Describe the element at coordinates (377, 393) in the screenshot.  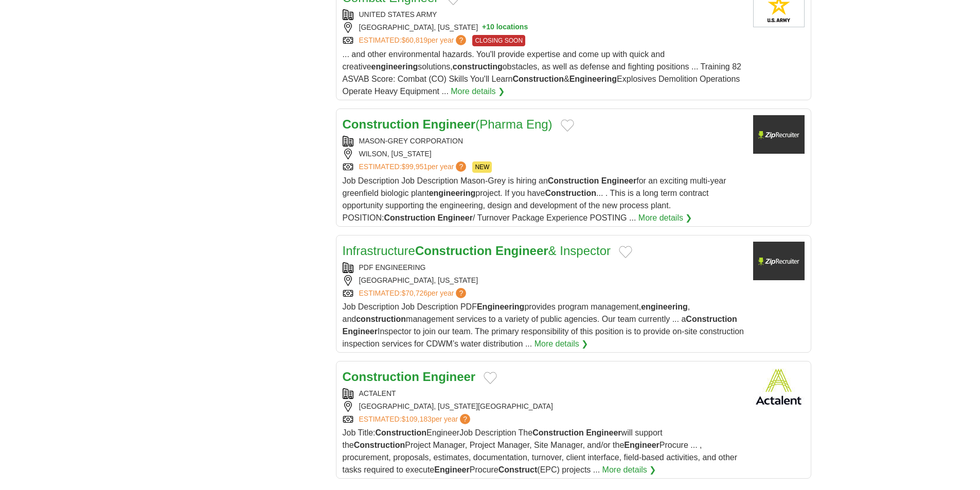
I see `a: ACTALENT` at that location.